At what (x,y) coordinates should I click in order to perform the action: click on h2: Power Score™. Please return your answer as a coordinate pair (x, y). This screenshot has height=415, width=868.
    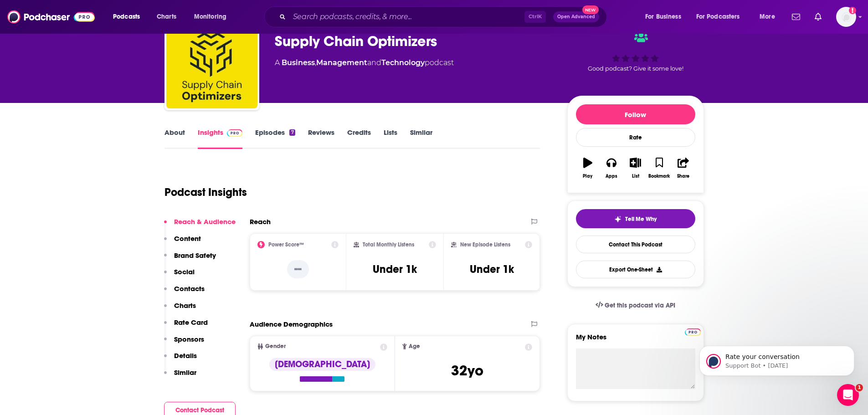
    Looking at the image, I should click on (286, 244).